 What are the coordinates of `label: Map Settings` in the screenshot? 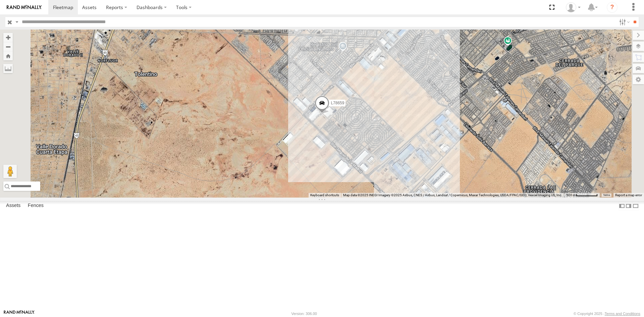 It's located at (639, 79).